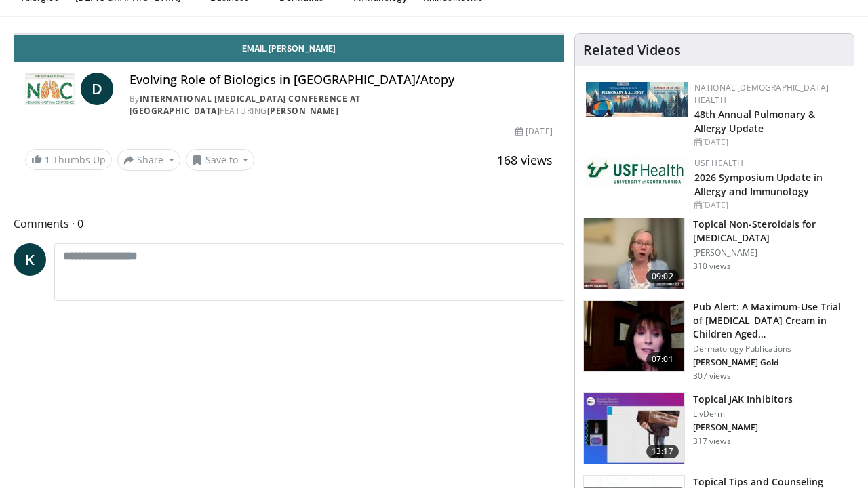 The height and width of the screenshot is (488, 868). What do you see at coordinates (712, 267) in the screenshot?
I see `p: 310 views` at bounding box center [712, 267].